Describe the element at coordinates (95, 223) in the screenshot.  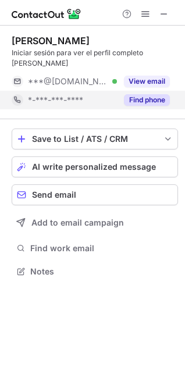
I see `button: Add to email campaign` at that location.